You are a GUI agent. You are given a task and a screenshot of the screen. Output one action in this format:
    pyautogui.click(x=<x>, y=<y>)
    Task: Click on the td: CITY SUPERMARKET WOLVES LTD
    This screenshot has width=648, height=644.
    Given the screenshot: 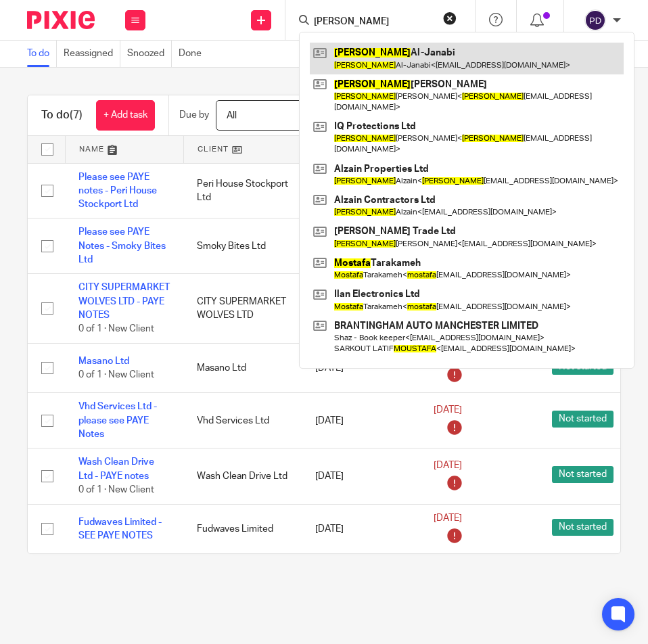 What is the action you would take?
    pyautogui.click(x=242, y=309)
    